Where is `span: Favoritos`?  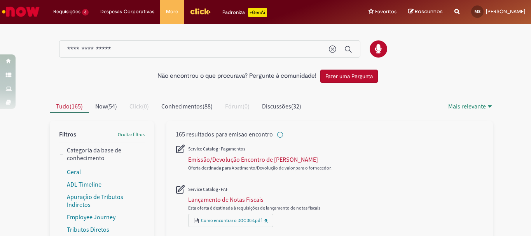
span: Favoritos is located at coordinates (386, 12).